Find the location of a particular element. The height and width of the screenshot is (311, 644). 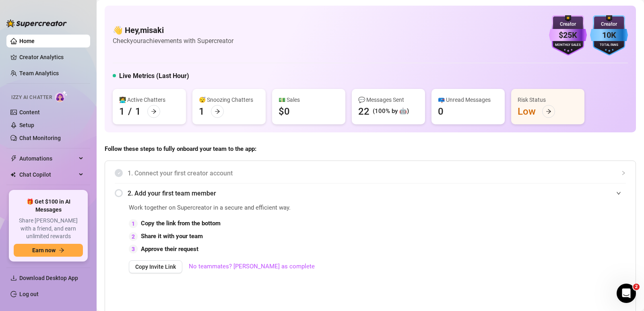

a: Setup is located at coordinates (27, 125).